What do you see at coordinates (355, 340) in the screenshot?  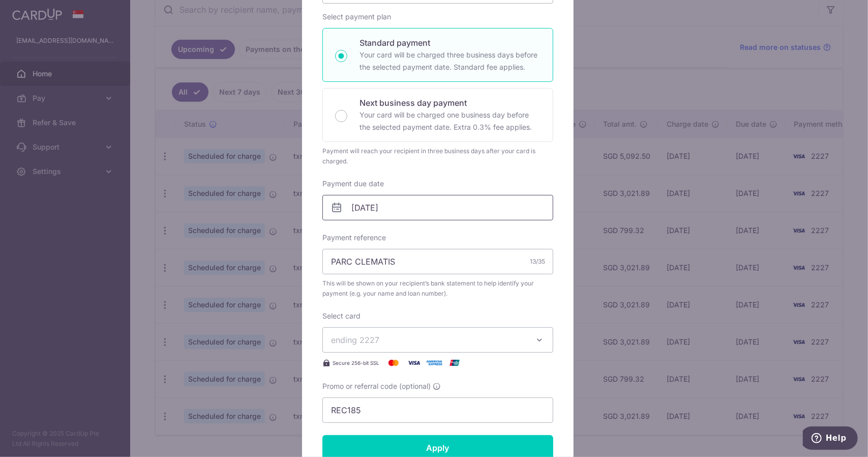 I see `span: ending 2227` at bounding box center [355, 340].